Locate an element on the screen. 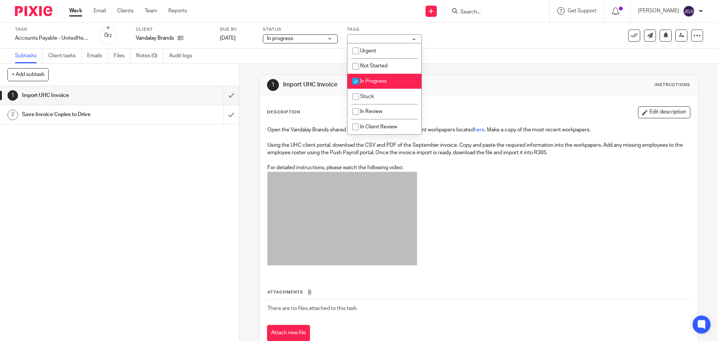  span: In Progress is located at coordinates (373, 81).